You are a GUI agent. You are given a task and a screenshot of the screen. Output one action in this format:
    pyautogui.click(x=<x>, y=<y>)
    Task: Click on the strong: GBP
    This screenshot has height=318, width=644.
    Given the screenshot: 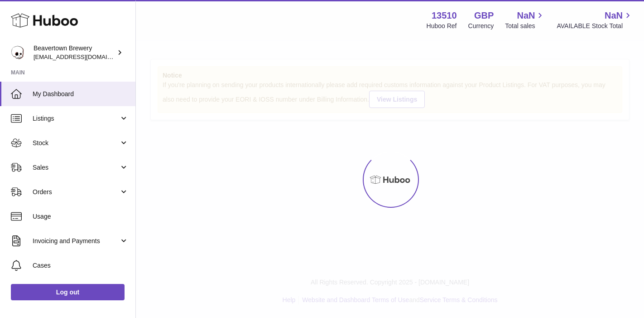 What is the action you would take?
    pyautogui.click(x=484, y=16)
    